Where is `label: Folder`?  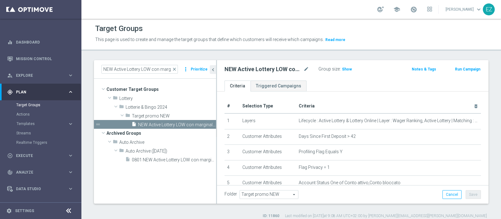
label: Folder is located at coordinates (231, 194).